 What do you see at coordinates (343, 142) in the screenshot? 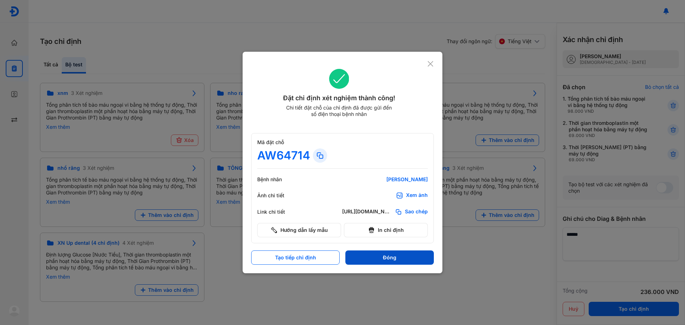
I see `div: Mã đặt chỗ` at bounding box center [343, 142].